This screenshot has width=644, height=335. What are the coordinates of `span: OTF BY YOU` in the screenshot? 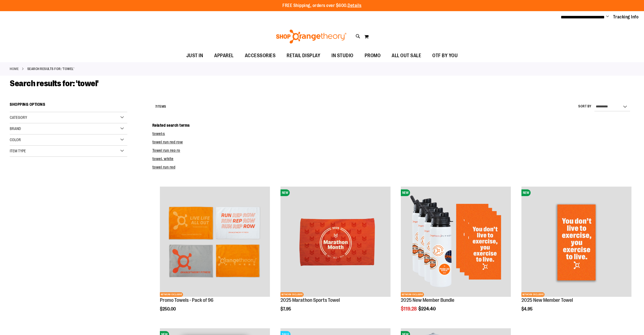 It's located at (445, 56).